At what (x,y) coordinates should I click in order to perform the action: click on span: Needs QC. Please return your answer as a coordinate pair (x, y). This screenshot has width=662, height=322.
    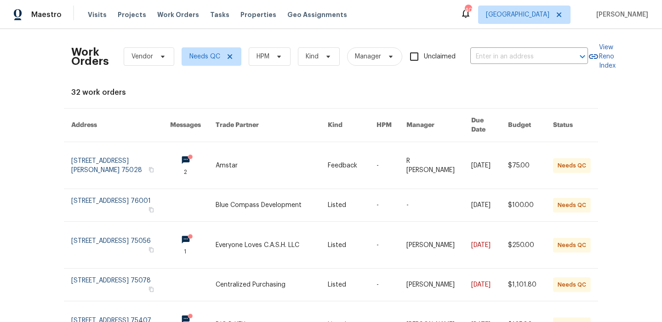
    Looking at the image, I should click on (204, 57).